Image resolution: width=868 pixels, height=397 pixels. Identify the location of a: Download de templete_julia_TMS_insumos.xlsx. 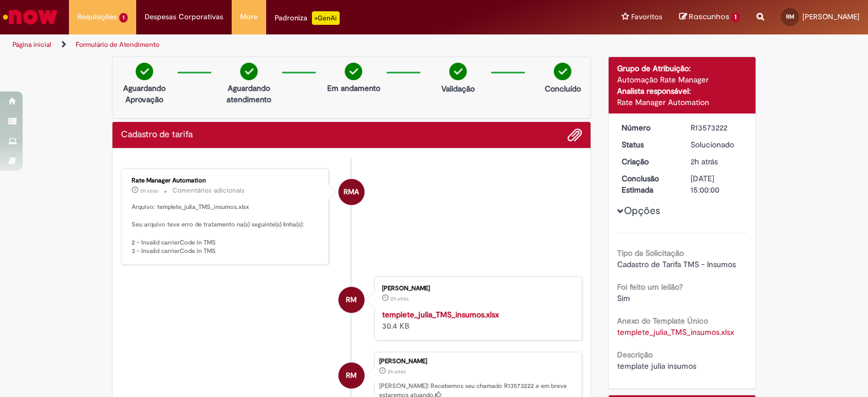
(675, 332).